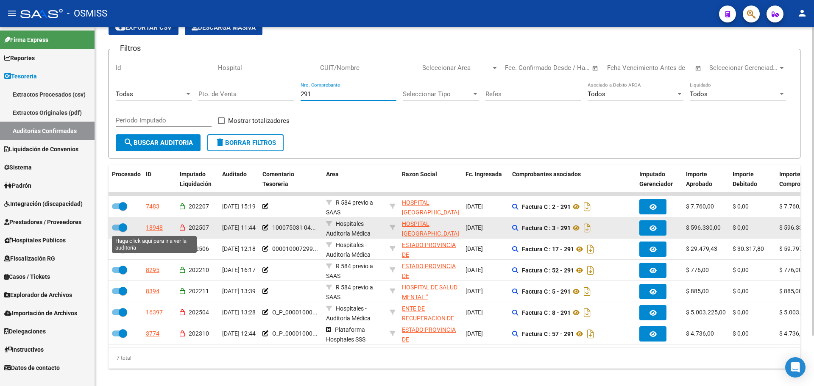  I want to click on button: Descarga Masiva, so click(223, 28).